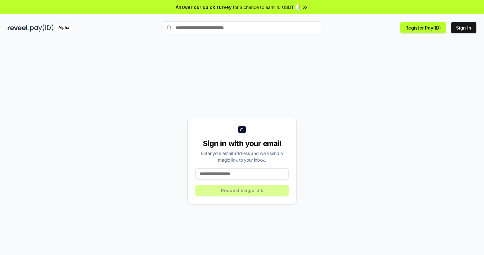 Image resolution: width=484 pixels, height=255 pixels. Describe the element at coordinates (18, 28) in the screenshot. I see `img: reveel_dark` at that location.